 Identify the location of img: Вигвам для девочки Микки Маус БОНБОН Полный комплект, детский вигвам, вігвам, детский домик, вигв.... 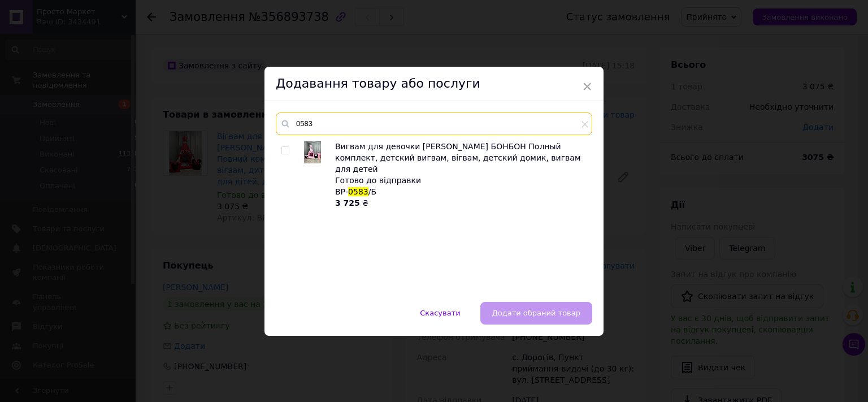
(313, 152).